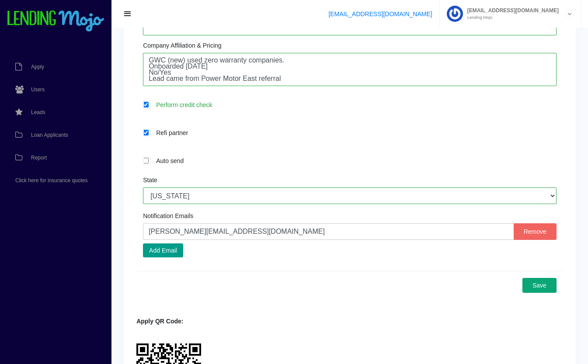  What do you see at coordinates (49, 135) in the screenshot?
I see `span: Loan Applicants` at bounding box center [49, 135].